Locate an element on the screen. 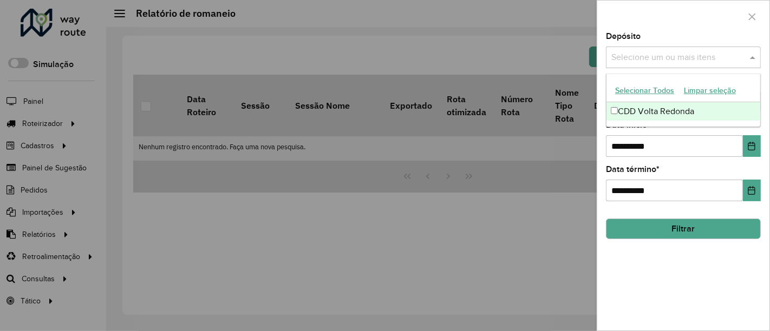 The height and width of the screenshot is (331, 770). button: Filtrar is located at coordinates (683, 229).